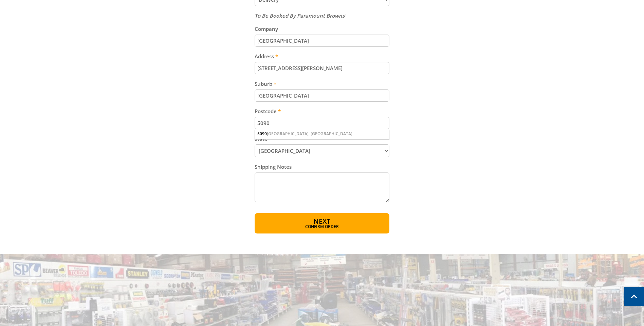  I want to click on button: Next Confirm order, so click(322, 224).